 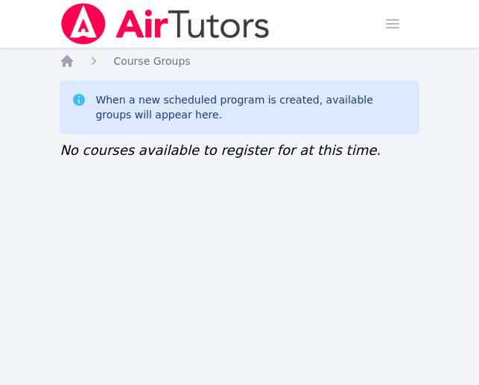 I want to click on div: When a new scheduled program is created, available groups will appear here., so click(x=251, y=107).